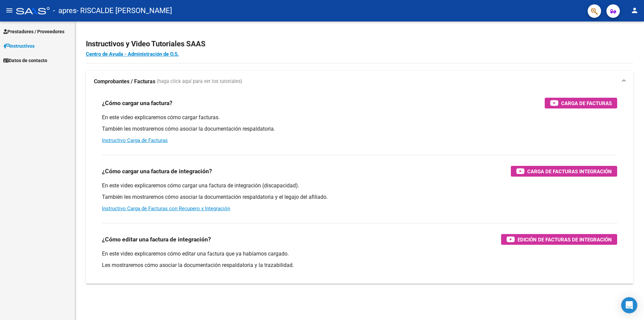  I want to click on span: (haga click aquí para ver los tutoriales), so click(199, 82).